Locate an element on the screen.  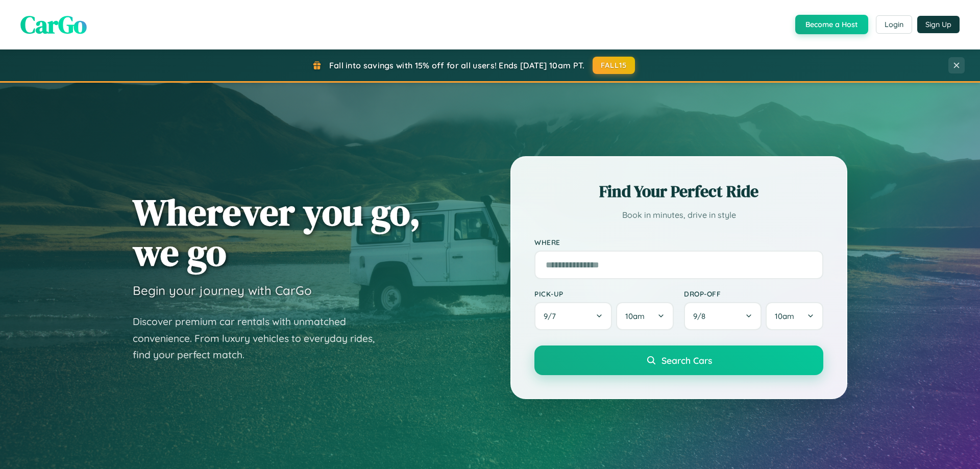
button: 9/8 is located at coordinates (723, 316).